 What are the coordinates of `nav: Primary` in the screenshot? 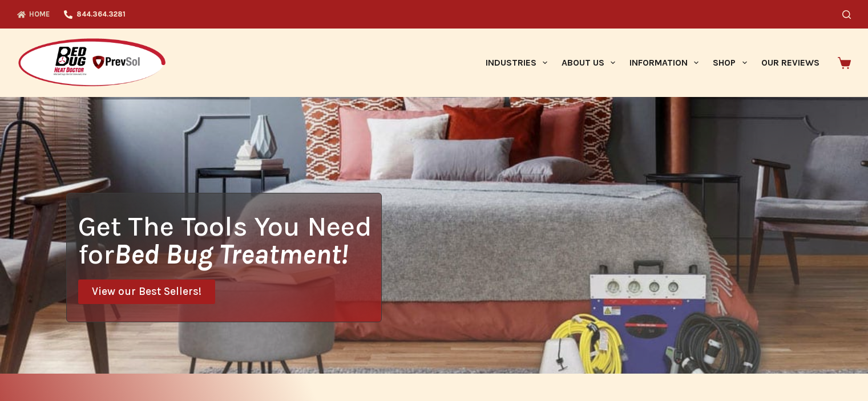 It's located at (652, 63).